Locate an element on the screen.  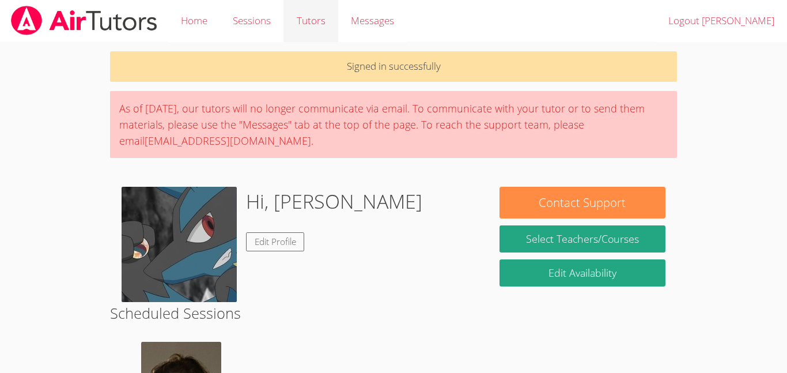
span: Messages is located at coordinates (372, 20).